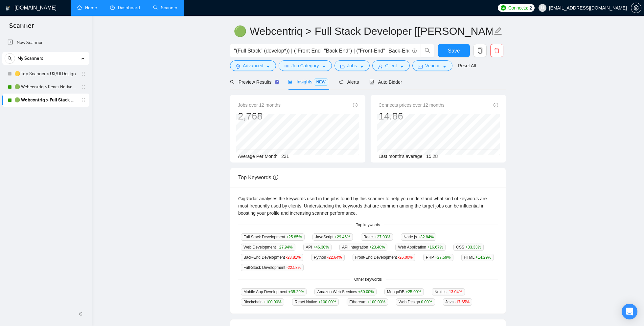 Image resolution: width=644 pixels, height=326 pixels. Describe the element at coordinates (349, 82) in the screenshot. I see `span: Alerts` at that location.